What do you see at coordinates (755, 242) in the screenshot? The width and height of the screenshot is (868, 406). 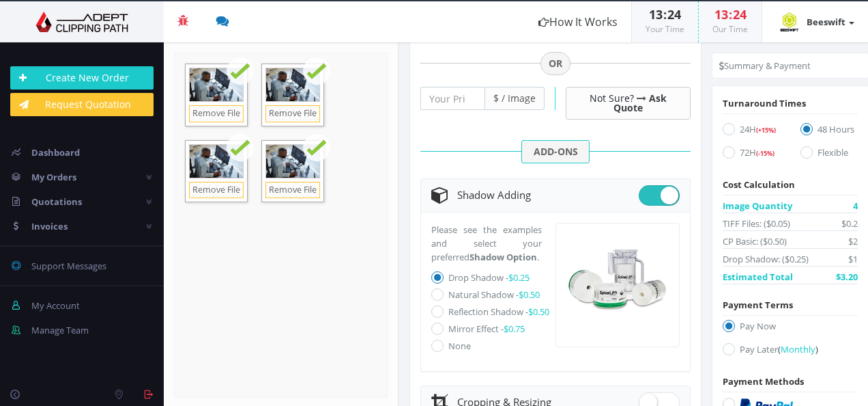 I see `span: CP Basic: ($0.50)` at bounding box center [755, 242].